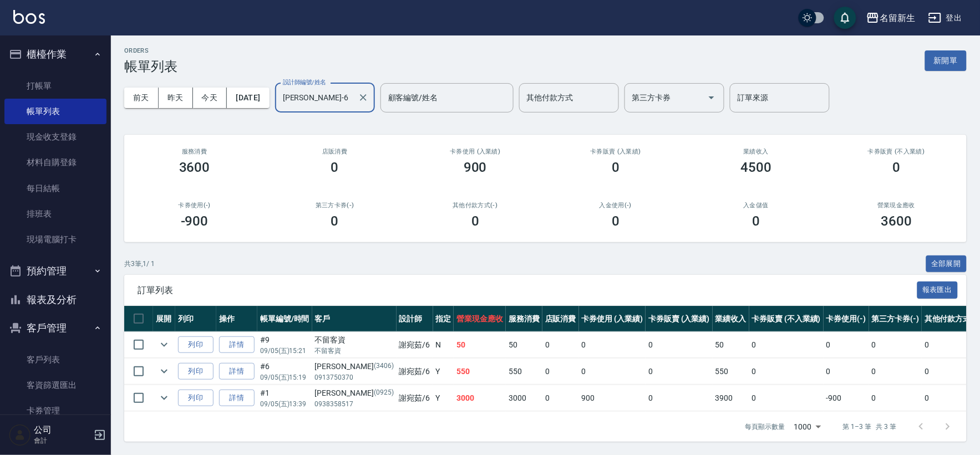 The image size is (980, 455). What do you see at coordinates (194, 152) in the screenshot?
I see `h3: 服務消費` at bounding box center [194, 152].